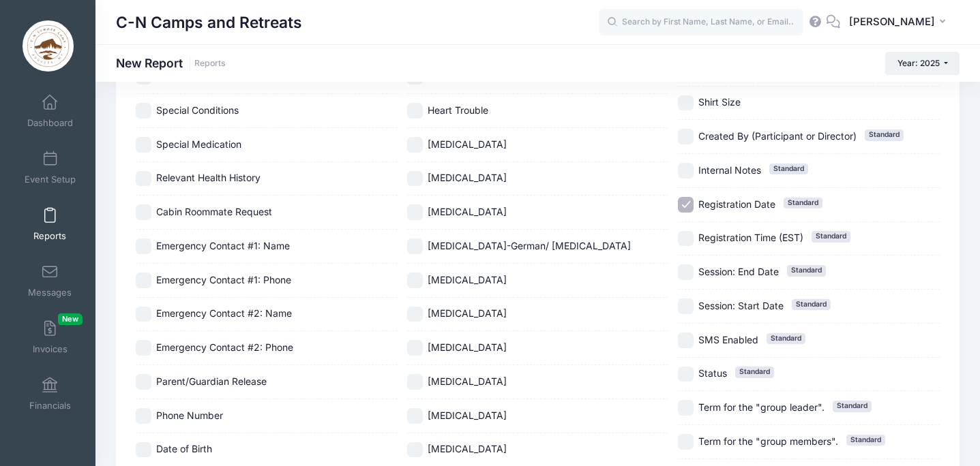 This screenshot has height=466, width=980. Describe the element at coordinates (685, 340) in the screenshot. I see `input: SMS EnabledStandard` at that location.